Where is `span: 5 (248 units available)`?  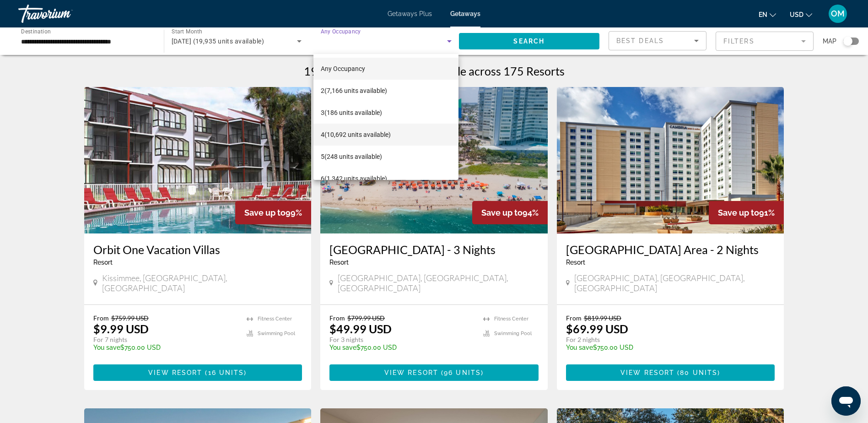 span: 5 (248 units available) is located at coordinates (351, 156).